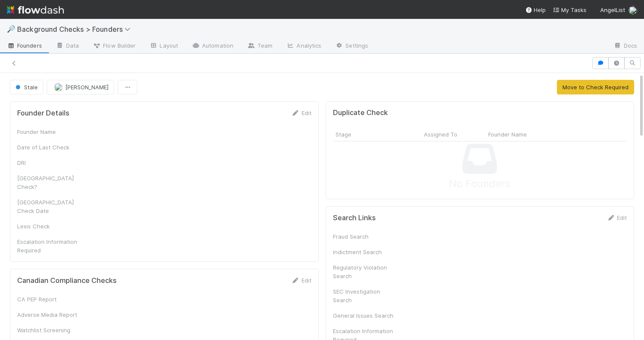 The width and height of the screenshot is (644, 340). What do you see at coordinates (49, 315) in the screenshot?
I see `div: Adverse Media Report` at bounding box center [49, 315].